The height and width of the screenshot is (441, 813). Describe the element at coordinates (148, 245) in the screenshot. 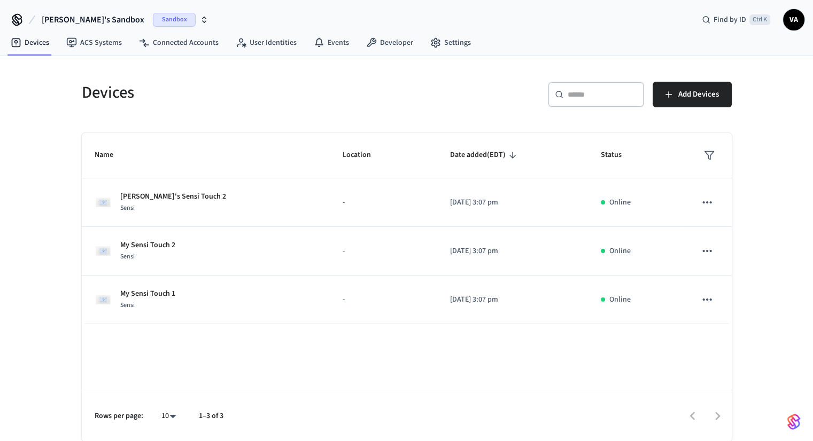

I see `p: My Sensi Touch 2` at that location.